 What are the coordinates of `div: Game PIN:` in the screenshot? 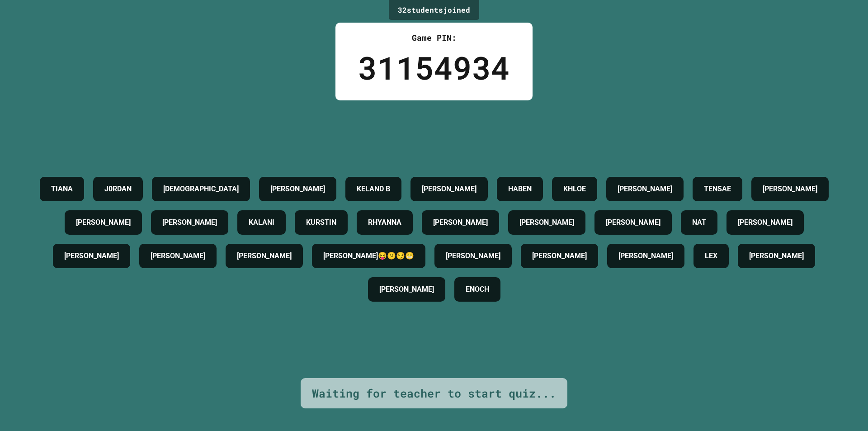 It's located at (434, 38).